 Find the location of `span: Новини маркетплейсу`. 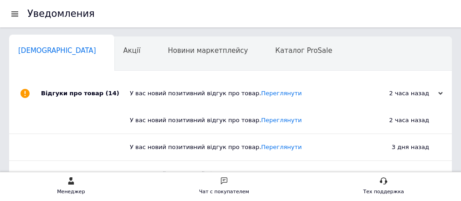

span: Новини маркетплейсу is located at coordinates (208, 51).